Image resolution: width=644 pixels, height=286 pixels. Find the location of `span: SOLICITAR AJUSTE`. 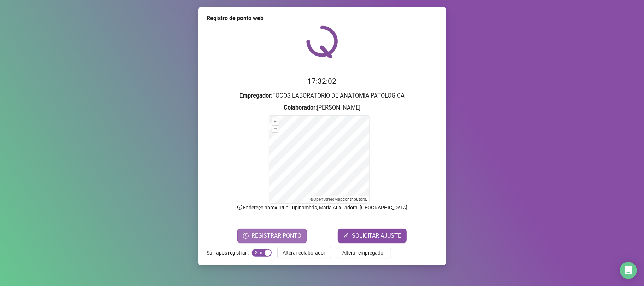

span: SOLICITAR AJUSTE is located at coordinates (376, 236).